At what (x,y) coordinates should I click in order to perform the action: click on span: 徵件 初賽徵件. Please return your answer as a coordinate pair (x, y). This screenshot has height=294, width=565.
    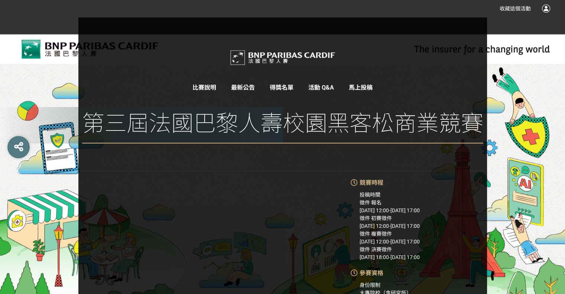
    Looking at the image, I should click on (376, 218).